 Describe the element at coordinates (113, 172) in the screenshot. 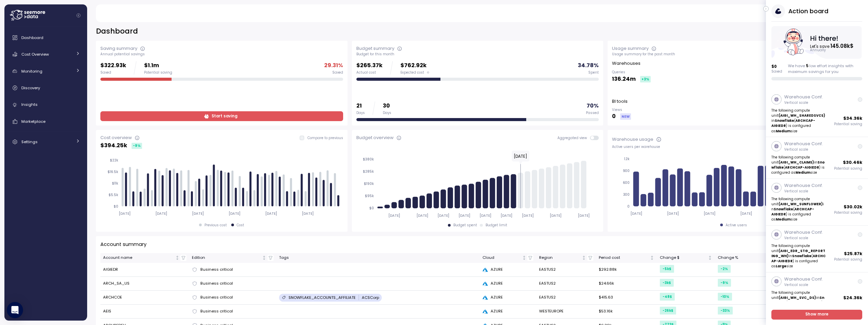

I see `tspan: $16.5k` at that location.